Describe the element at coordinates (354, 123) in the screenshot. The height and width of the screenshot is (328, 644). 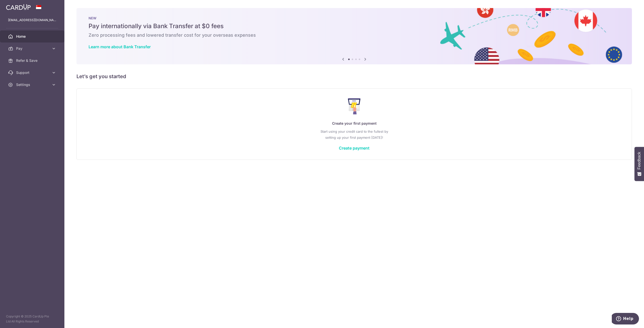
I see `p: Create your first payment` at that location.